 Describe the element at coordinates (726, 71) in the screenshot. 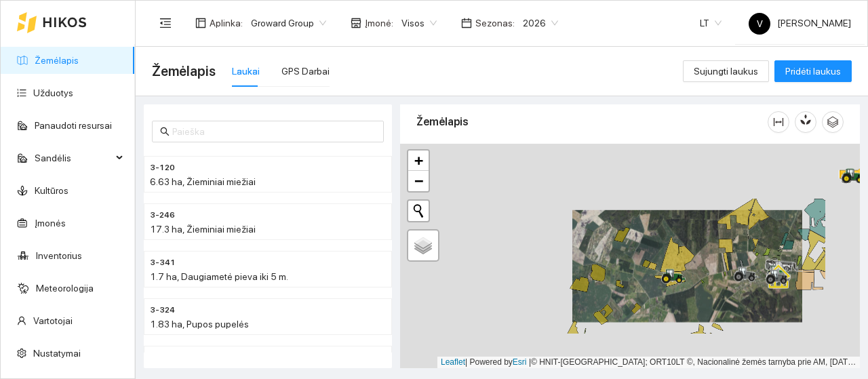

I see `button: Sujungti laukus` at that location.